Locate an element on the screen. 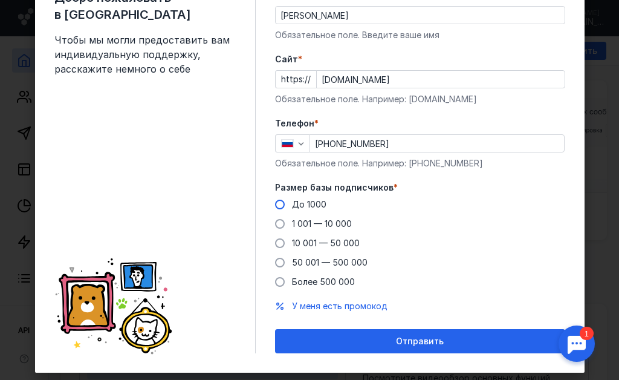 The image size is (619, 380). span: Телефон is located at coordinates (294, 123).